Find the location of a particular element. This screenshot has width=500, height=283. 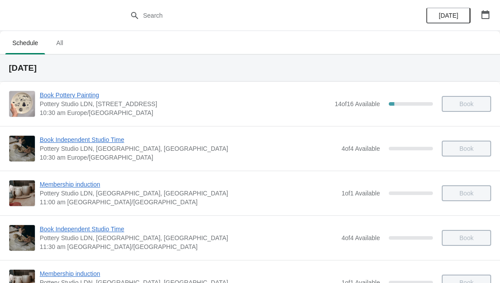

img: Book Independent Studio Time | Pottery Studio LDN, London, UK | 10:30 am Europe/London is located at coordinates (22, 148).